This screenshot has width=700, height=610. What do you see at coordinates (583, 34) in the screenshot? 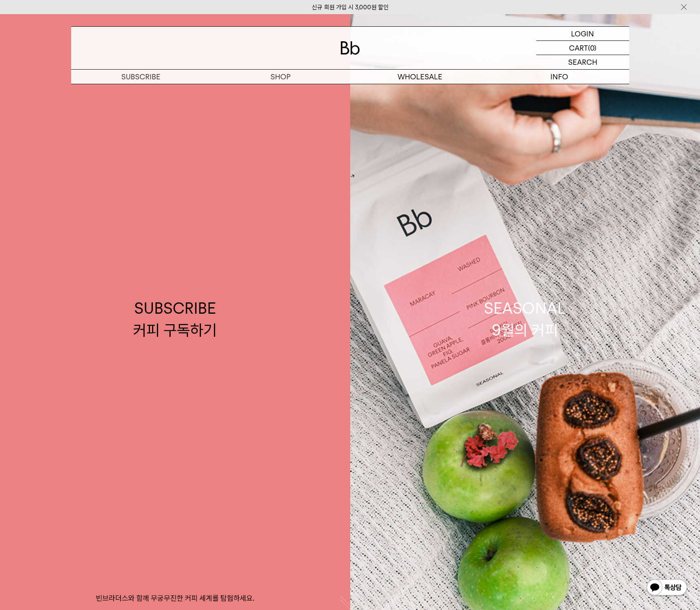
I see `a: LOGIN` at bounding box center [583, 34].